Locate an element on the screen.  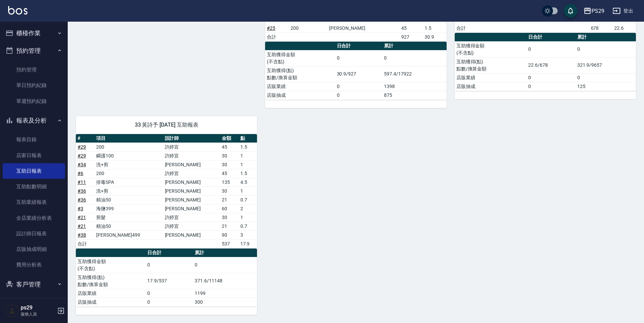
th: 項目 is located at coordinates (129, 138).